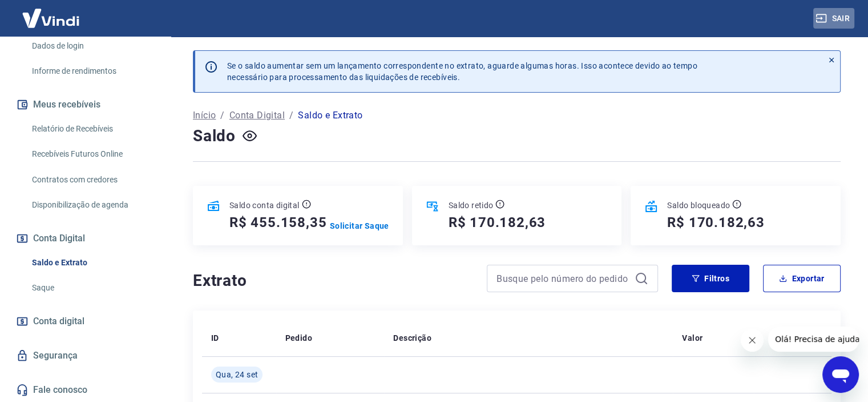 Image resolution: width=868 pixels, height=402 pixels. Describe the element at coordinates (92, 262) in the screenshot. I see `a: Saldo e Extrato` at that location.